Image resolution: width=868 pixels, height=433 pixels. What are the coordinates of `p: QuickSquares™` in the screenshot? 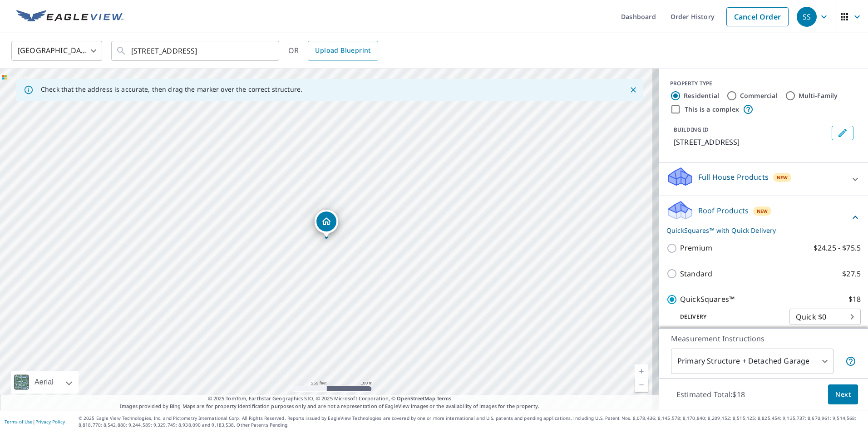 It's located at (707, 299).